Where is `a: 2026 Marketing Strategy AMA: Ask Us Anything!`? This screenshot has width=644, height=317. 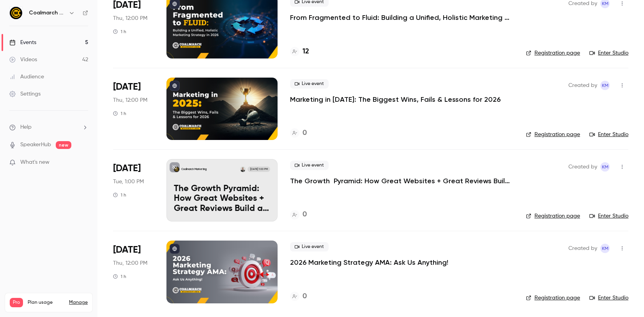 a: 2026 Marketing Strategy AMA: Ask Us Anything! is located at coordinates (369, 262).